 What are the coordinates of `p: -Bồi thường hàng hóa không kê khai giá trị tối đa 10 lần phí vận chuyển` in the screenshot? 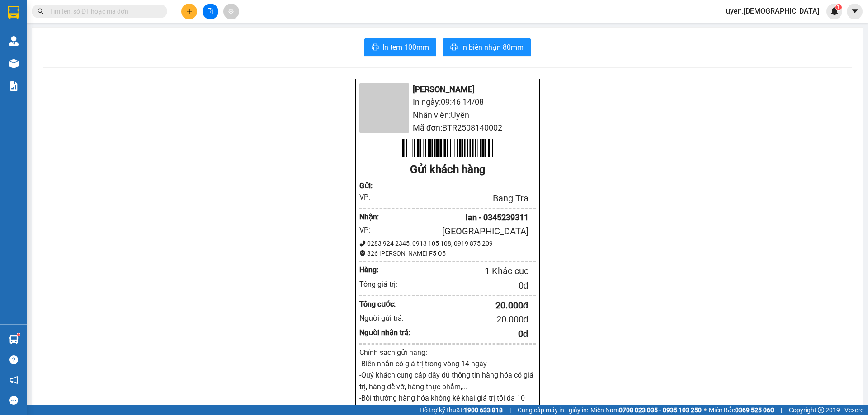 It's located at (448, 404).